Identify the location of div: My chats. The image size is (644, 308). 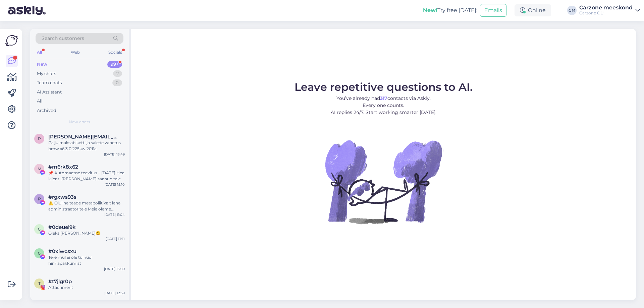
(46, 74).